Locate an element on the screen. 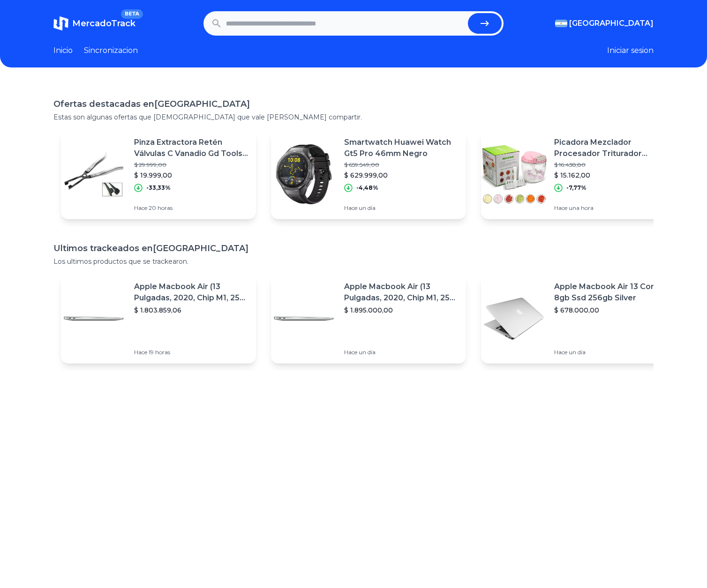 The width and height of the screenshot is (707, 588). p: Smartwatch Huawei Watch Gt5 Pro 46mm Negro is located at coordinates (402, 148).